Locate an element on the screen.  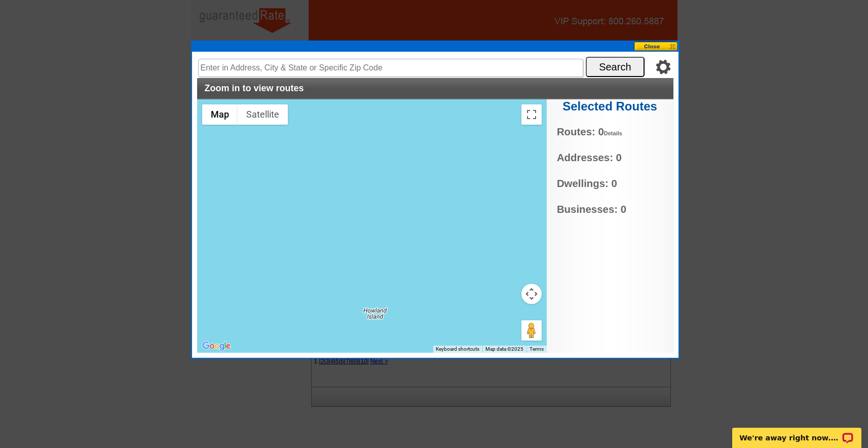
a: Details is located at coordinates (613, 133).